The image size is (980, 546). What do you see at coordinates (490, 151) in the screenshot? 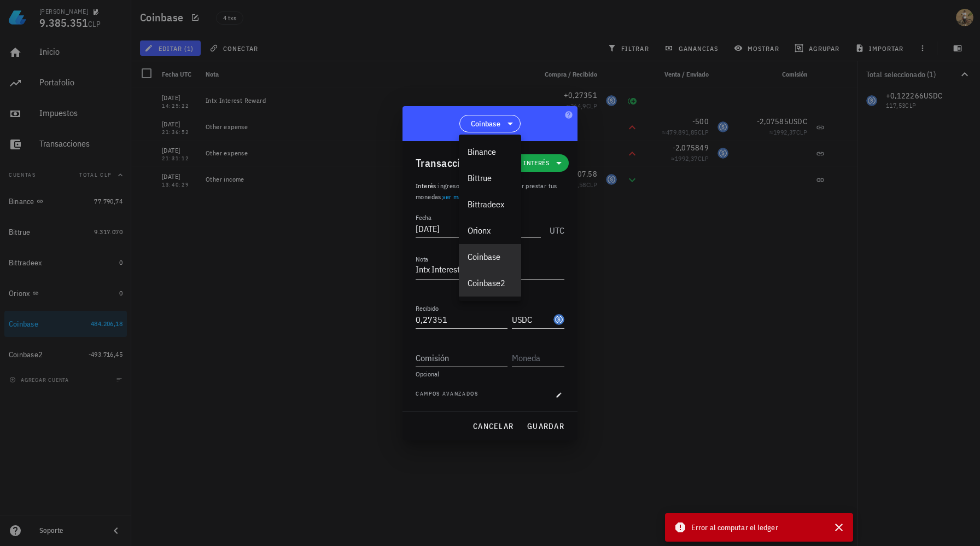
I see `div: Binance` at bounding box center [490, 151].